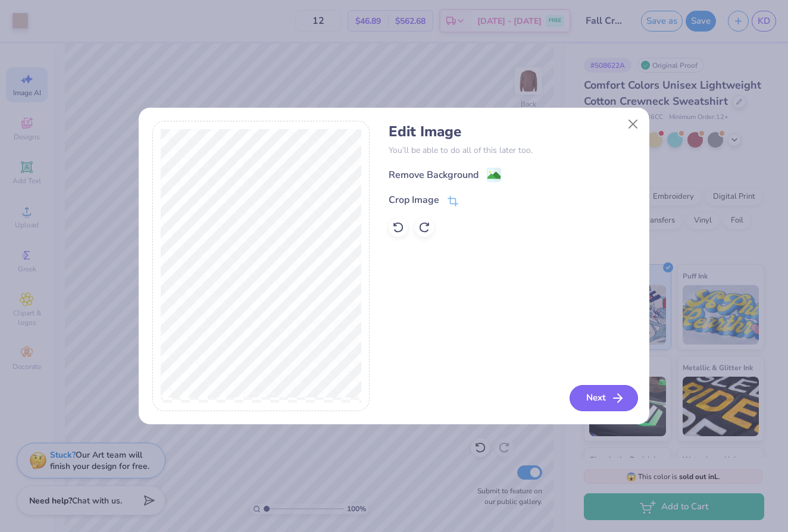 This screenshot has width=788, height=532. Describe the element at coordinates (433, 175) in the screenshot. I see `div: Remove Background` at that location.